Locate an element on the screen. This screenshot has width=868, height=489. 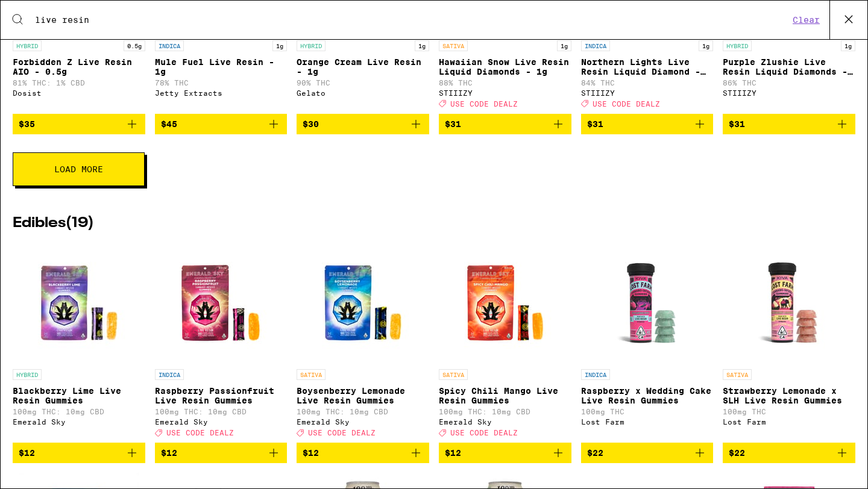
img: Lost Farm - Raspberry x Wedding Cake Live Resin Gummies is located at coordinates (647, 303).